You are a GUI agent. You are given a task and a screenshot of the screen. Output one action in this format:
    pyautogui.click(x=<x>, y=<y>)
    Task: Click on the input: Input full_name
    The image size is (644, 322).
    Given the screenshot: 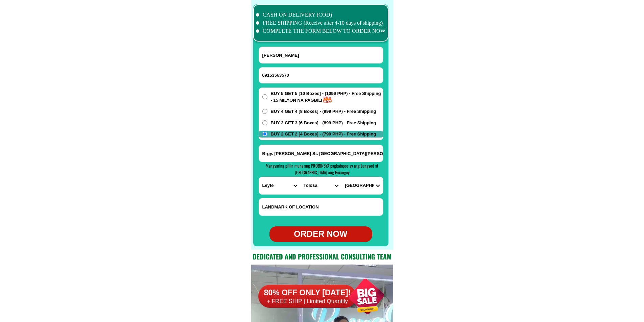 What is the action you would take?
    pyautogui.click(x=321, y=55)
    